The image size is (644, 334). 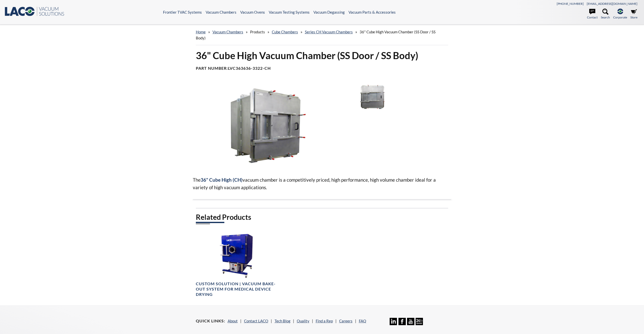 What do you see at coordinates (372, 97) in the screenshot?
I see `img: LVC363636-3322-CH Vacuum Chamber Aluminum Door, front view` at bounding box center [372, 97].